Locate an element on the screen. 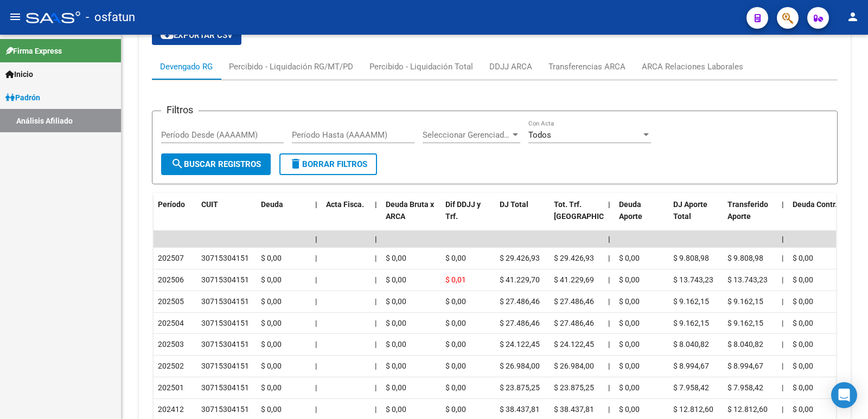 The height and width of the screenshot is (419, 868). span: $ 41.229,70 is located at coordinates (520, 280).